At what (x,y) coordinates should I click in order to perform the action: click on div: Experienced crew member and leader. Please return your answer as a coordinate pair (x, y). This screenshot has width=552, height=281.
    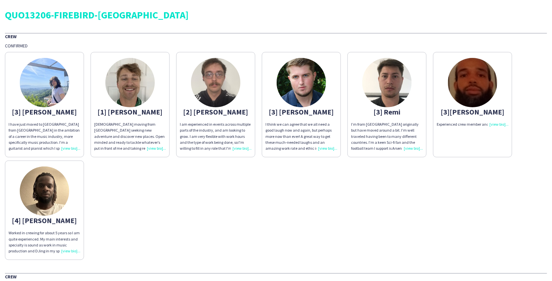
    Looking at the image, I should click on (472, 124).